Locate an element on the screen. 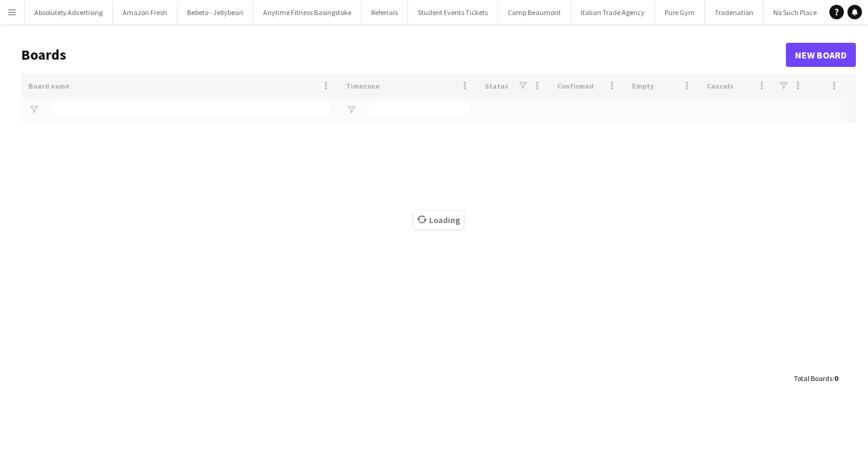 This screenshot has width=868, height=475. a: New Board is located at coordinates (821, 55).